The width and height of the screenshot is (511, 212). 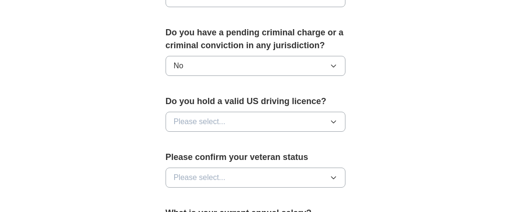 What do you see at coordinates (256, 66) in the screenshot?
I see `button: No` at bounding box center [256, 66].